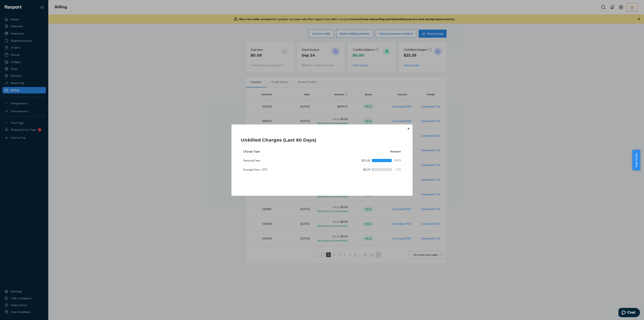 The height and width of the screenshot is (320, 644). What do you see at coordinates (374, 169) in the screenshot?
I see `div: $0.39` at bounding box center [374, 169].